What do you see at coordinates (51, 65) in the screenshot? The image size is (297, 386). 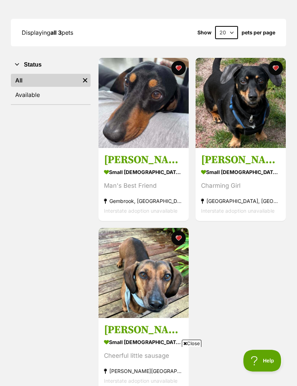 I see `button: Status` at bounding box center [51, 65].